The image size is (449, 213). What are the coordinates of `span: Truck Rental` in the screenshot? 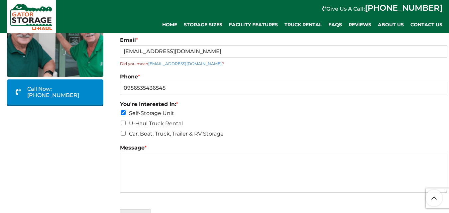 It's located at (303, 25).